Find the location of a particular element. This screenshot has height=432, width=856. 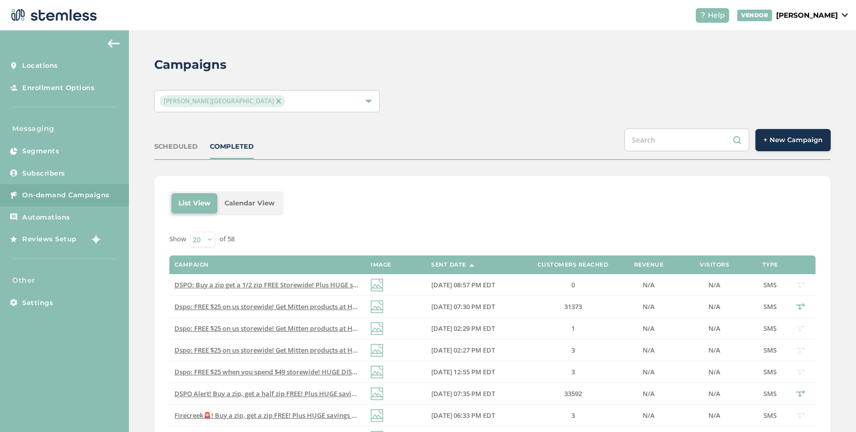

span: Subscribers is located at coordinates (43, 173).